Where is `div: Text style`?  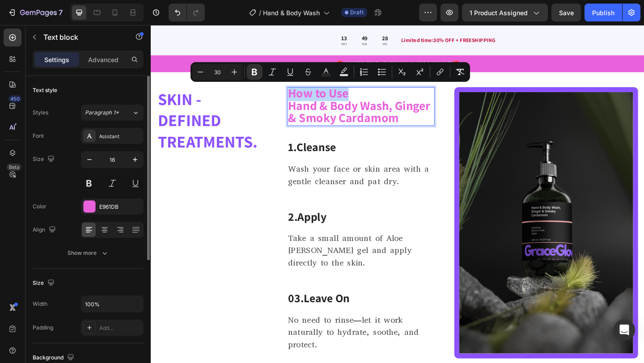 div: Text style is located at coordinates (45, 90).